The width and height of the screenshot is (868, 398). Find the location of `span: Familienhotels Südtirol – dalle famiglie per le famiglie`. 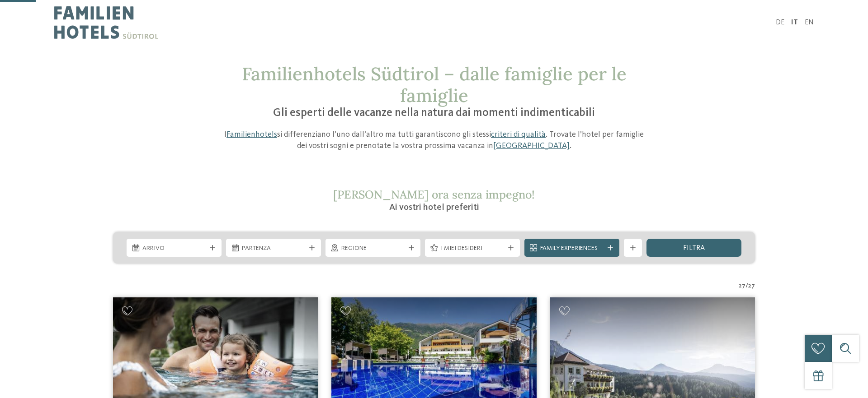

span: Familienhotels Südtirol – dalle famiglie per le famiglie is located at coordinates (434, 84).